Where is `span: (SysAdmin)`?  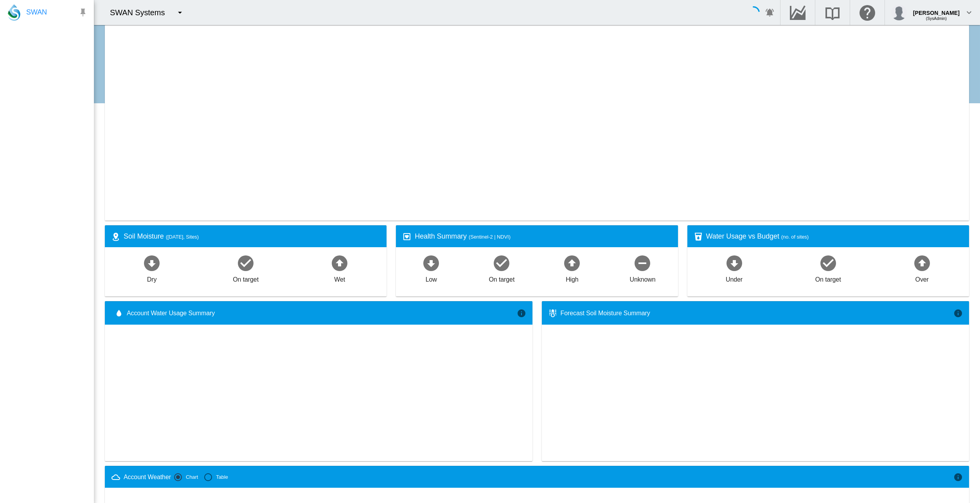
span: (SysAdmin) is located at coordinates (936, 18).